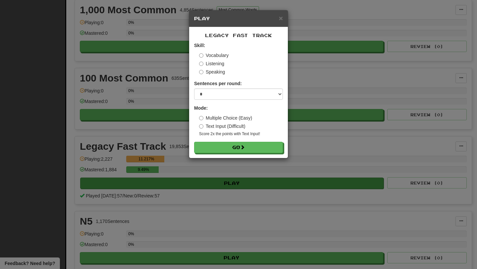 The image size is (477, 269). I want to click on label: Vocabulary, so click(214, 55).